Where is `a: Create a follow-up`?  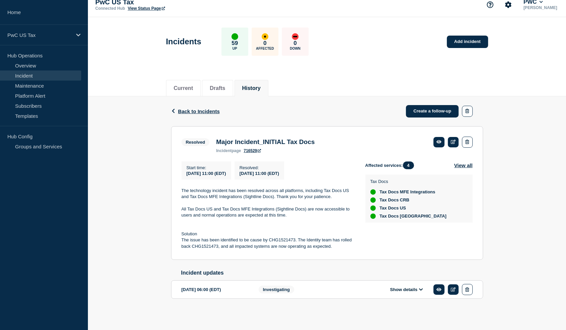 a: Create a follow-up is located at coordinates (432, 111).